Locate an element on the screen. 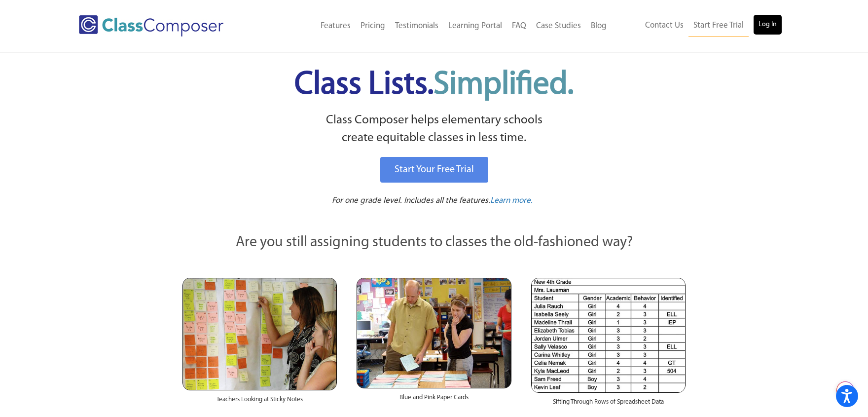 This screenshot has height=417, width=868. a: Learn more. is located at coordinates (511, 201).